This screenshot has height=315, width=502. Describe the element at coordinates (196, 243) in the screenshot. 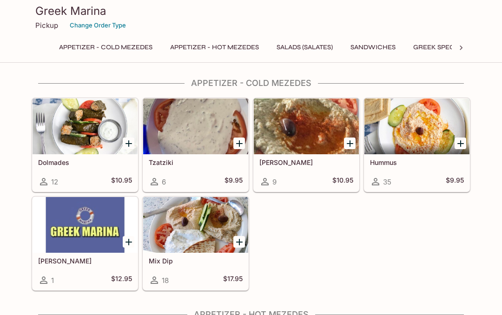

I see `a: Mix Dip18$17.95` at that location.